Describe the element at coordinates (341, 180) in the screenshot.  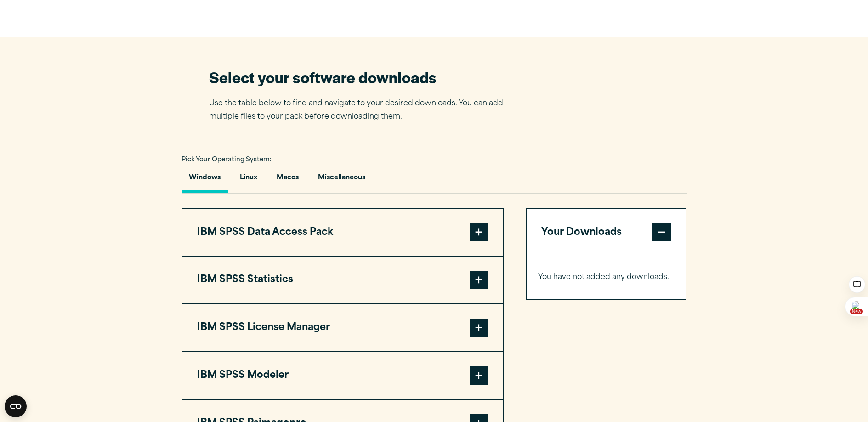
I see `button: Miscellaneous` at that location.